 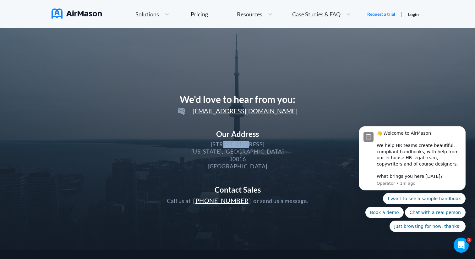 I want to click on img: svg+xml;base64,PD94bWwgdmVyc2lvbj0iMS4wIiBlbmNvZGluZz0idXRmLTgiPz4KPHN2ZyB3aWR0aD0iMjRweCIgaGVpZ2..., so click(x=182, y=112).